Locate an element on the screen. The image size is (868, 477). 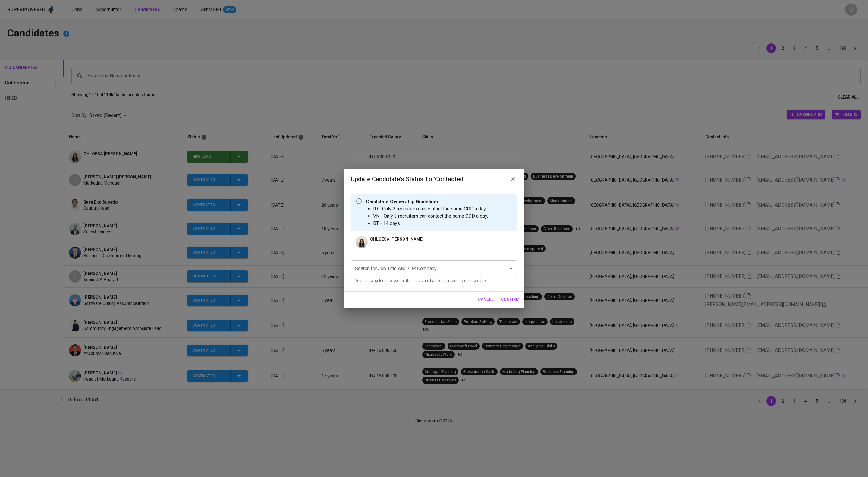
span: confirm is located at coordinates (510, 299).